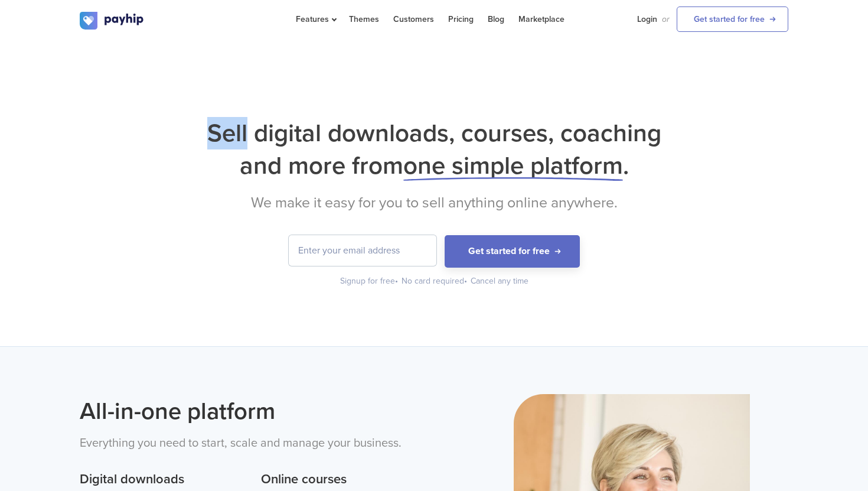 Image resolution: width=868 pixels, height=491 pixels. What do you see at coordinates (512, 251) in the screenshot?
I see `button: Get started for free` at bounding box center [512, 251].